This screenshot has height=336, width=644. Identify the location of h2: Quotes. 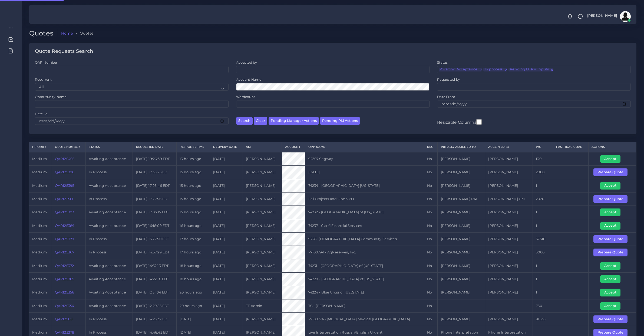
(43, 33).